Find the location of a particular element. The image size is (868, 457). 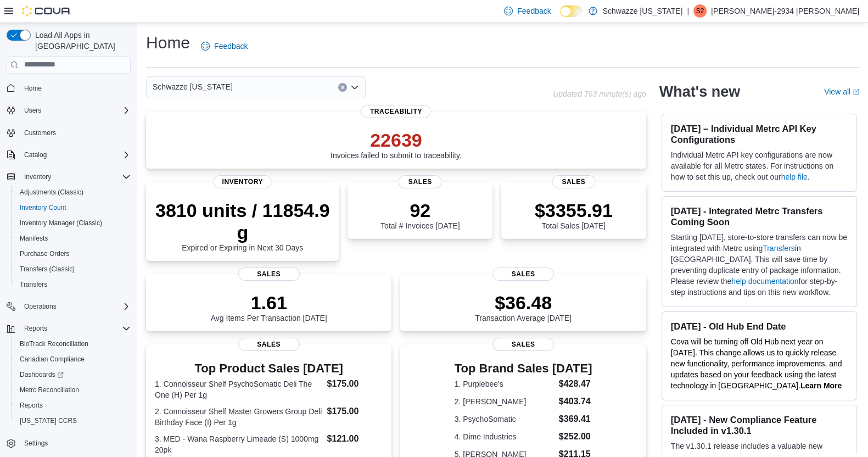

p: Updated 763 minute(s) ago is located at coordinates (600, 94).